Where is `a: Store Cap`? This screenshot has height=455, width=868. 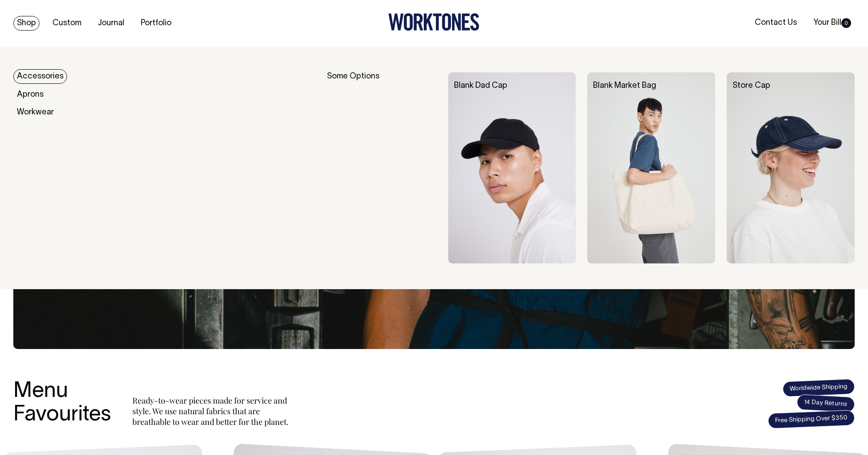
a: Store Cap is located at coordinates (751, 85).